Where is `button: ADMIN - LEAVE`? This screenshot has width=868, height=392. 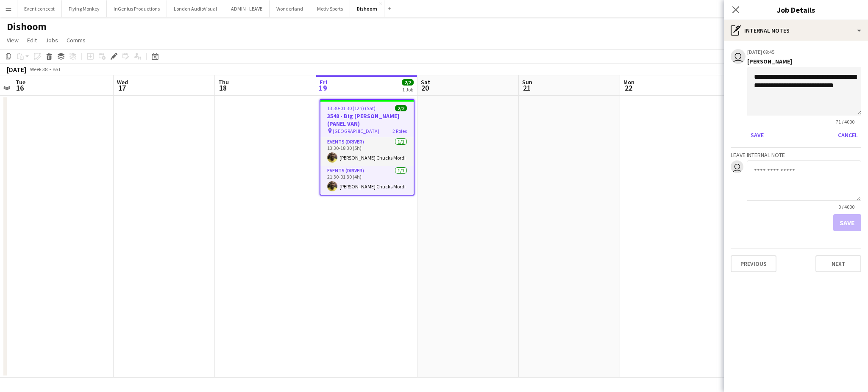 button: ADMIN - LEAVE is located at coordinates (246, 8).